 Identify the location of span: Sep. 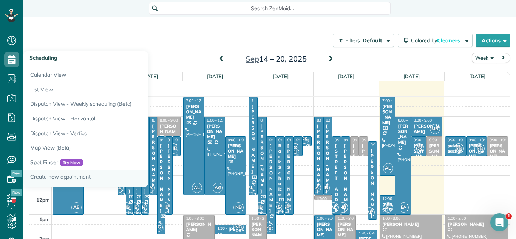
(252, 59).